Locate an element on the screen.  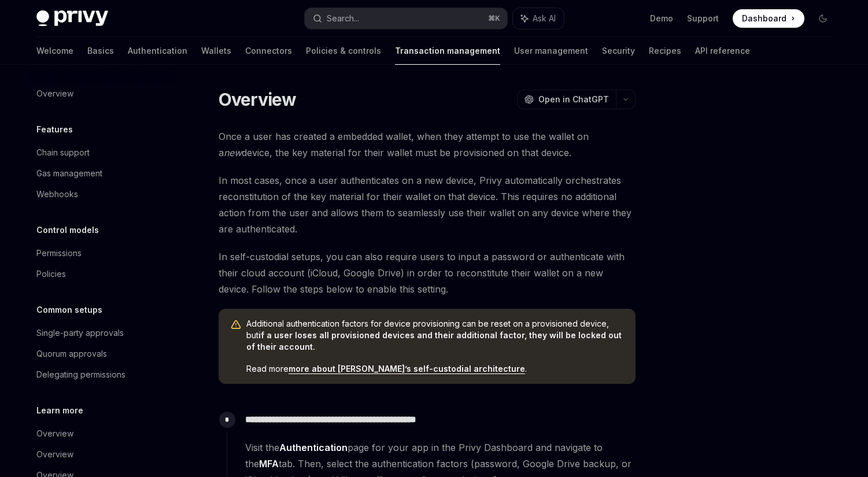
h5: Control models is located at coordinates (68, 230).